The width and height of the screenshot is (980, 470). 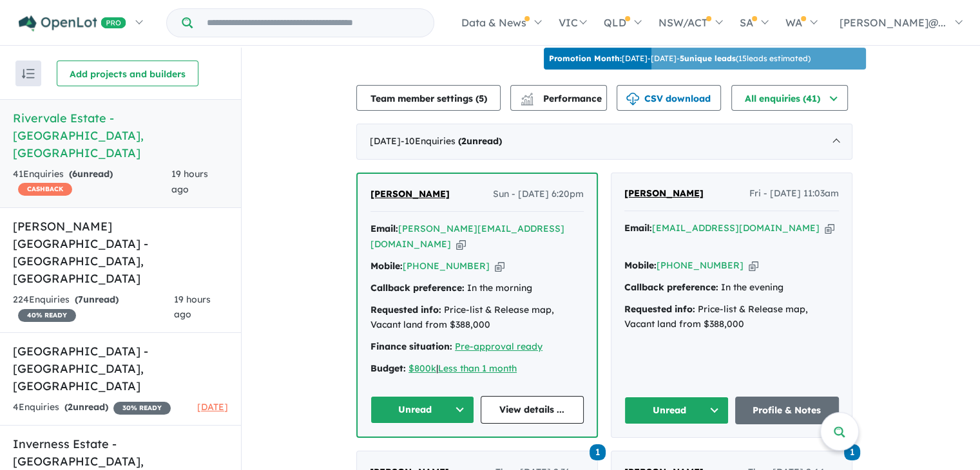 What do you see at coordinates (128, 73) in the screenshot?
I see `button: Add projects and builders` at bounding box center [128, 73].